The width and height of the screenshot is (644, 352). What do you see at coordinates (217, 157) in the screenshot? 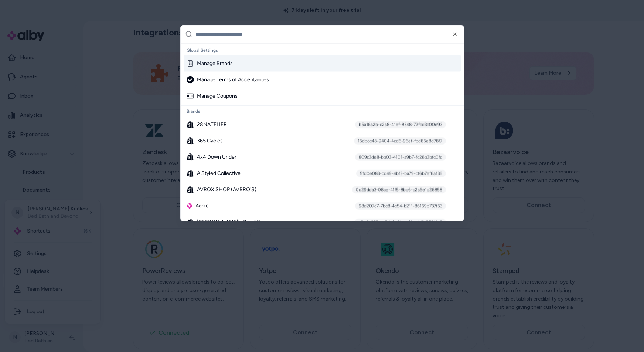
I see `span: 4x4 Down Under` at bounding box center [217, 157].